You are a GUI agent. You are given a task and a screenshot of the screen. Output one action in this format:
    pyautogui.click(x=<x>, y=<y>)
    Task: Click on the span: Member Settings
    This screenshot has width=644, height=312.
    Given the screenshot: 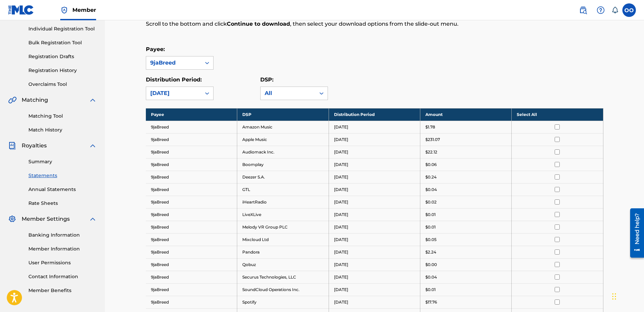 What is the action you would take?
    pyautogui.click(x=46, y=219)
    